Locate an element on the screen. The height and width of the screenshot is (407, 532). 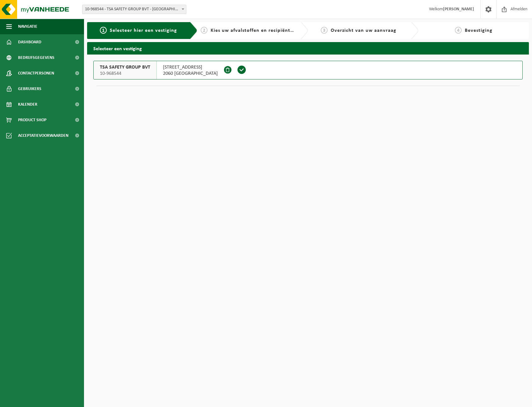
span: Bevestiging is located at coordinates (479, 30).